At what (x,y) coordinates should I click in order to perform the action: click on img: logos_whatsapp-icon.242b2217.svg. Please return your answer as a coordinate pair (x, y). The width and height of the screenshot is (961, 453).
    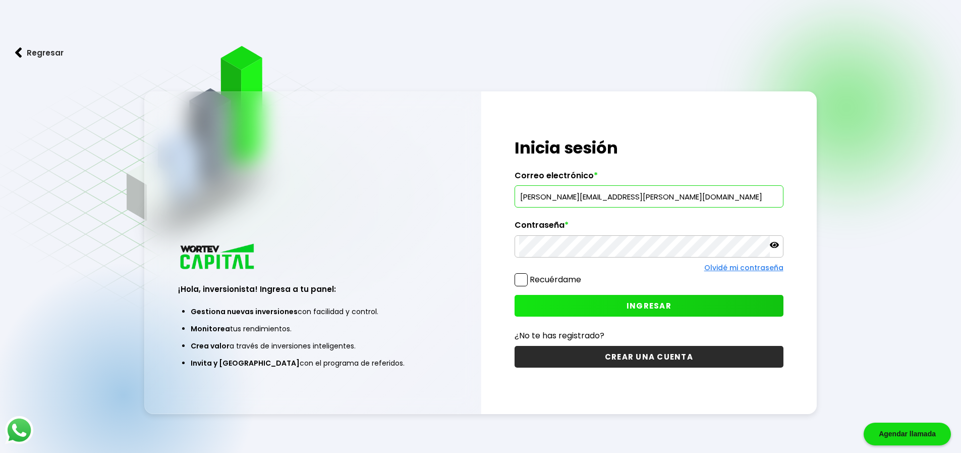
    Looking at the image, I should click on (19, 430).